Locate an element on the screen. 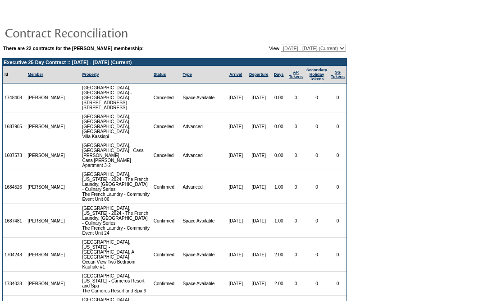 The height and width of the screenshot is (301, 497). a: Arrival is located at coordinates (236, 74).